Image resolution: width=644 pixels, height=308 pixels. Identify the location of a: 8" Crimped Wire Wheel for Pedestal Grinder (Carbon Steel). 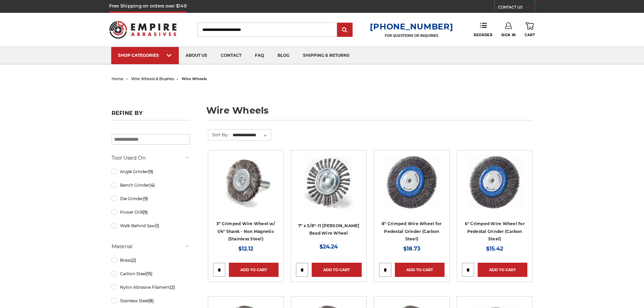
(411, 231).